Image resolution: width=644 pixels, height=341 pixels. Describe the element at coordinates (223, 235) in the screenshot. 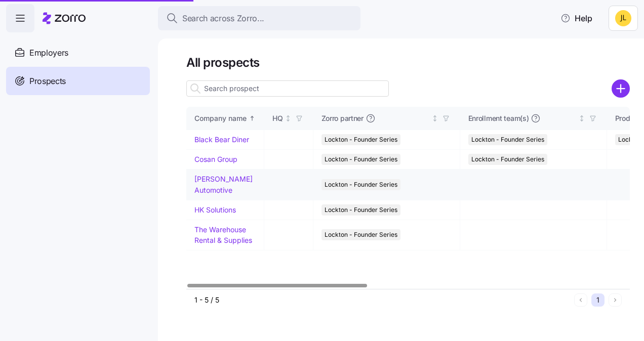

I see `a: The Warehouse Rental & Supplies` at that location.